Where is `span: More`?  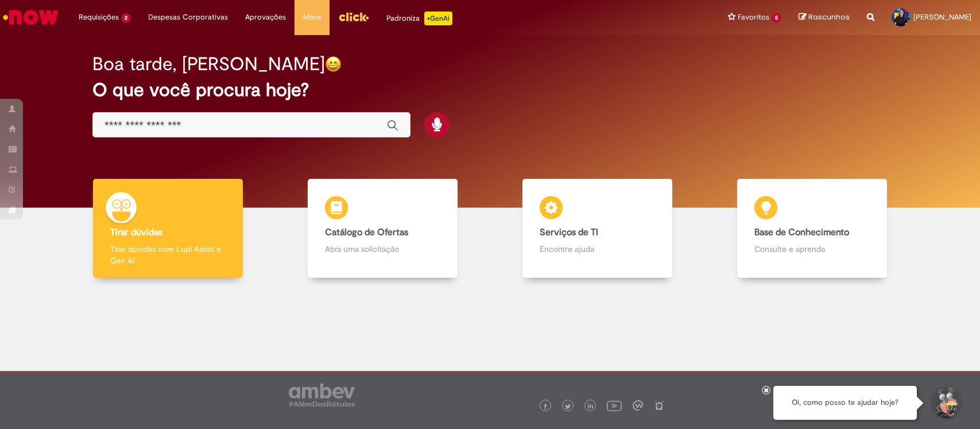
span: More is located at coordinates (312, 17).